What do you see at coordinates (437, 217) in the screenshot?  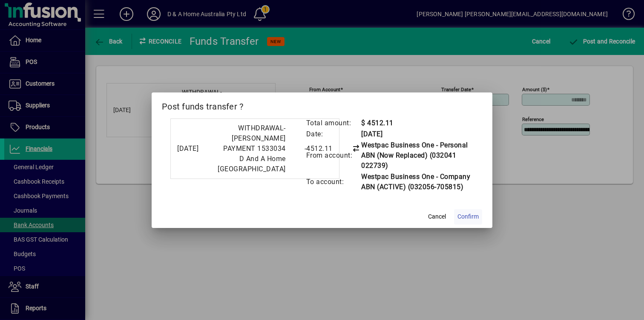 I see `button: Cancel` at bounding box center [437, 217].